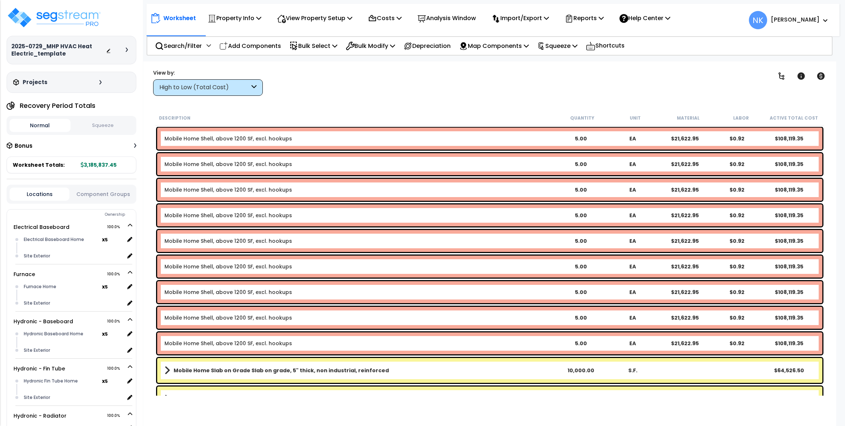 The width and height of the screenshot is (845, 426). What do you see at coordinates (758, 20) in the screenshot?
I see `span: NK` at bounding box center [758, 20].